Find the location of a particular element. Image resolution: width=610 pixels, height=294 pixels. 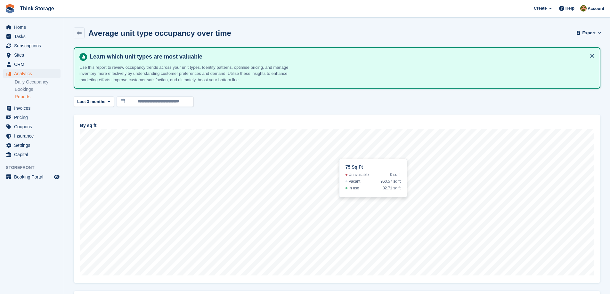

span: Coupons is located at coordinates (33, 127).